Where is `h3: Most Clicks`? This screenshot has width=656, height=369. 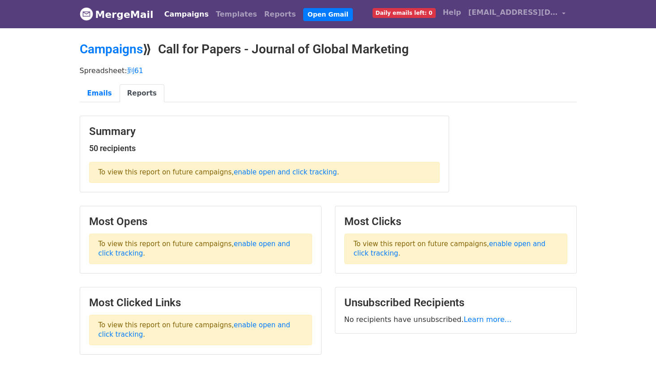
h3: Most Clicks is located at coordinates (456, 221).